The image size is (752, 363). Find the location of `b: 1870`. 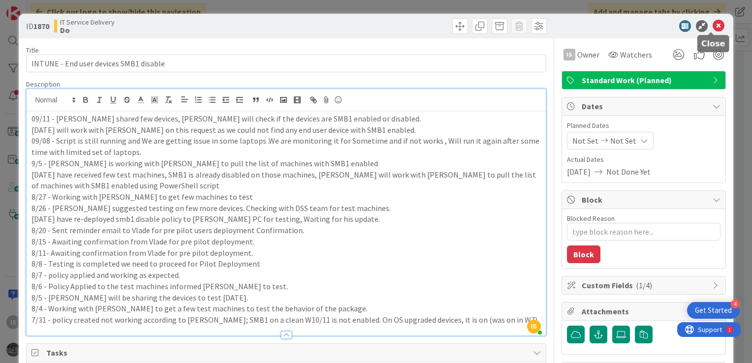

b: 1870 is located at coordinates (41, 26).